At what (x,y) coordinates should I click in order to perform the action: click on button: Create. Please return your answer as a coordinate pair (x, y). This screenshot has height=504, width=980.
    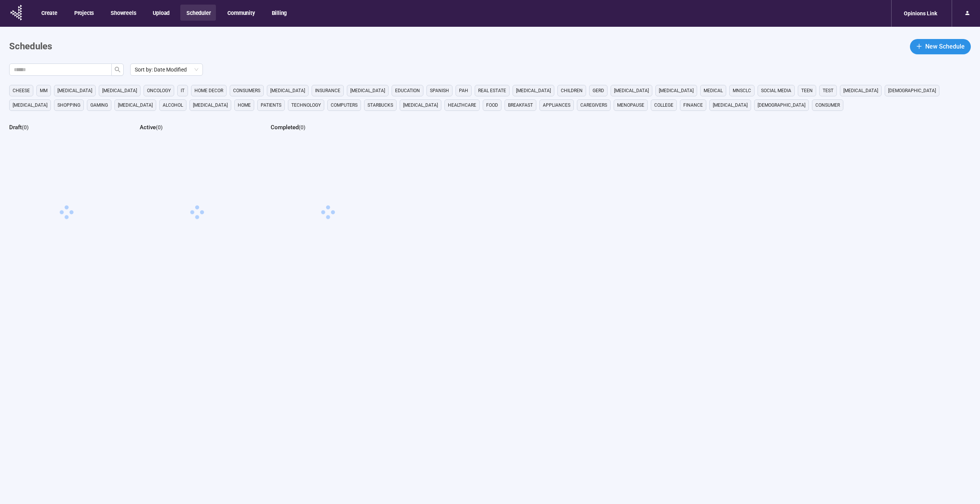
    Looking at the image, I should click on (49, 13).